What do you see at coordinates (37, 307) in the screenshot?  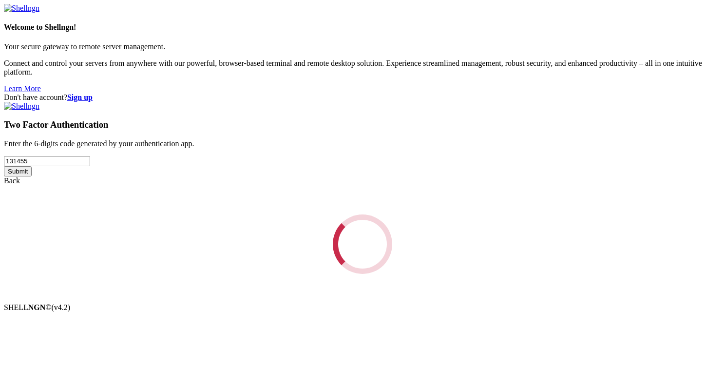 I see `span: SHELL ©` at bounding box center [37, 307].